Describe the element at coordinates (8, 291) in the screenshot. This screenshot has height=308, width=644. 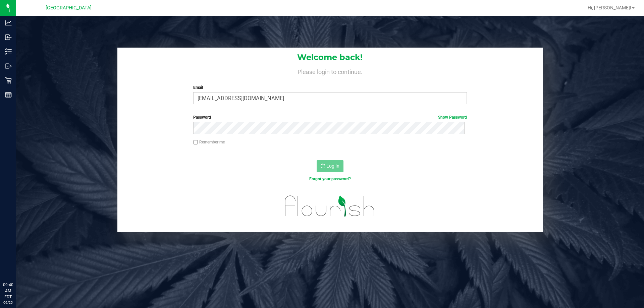
I see `p: 09:40 AM EDT` at that location.